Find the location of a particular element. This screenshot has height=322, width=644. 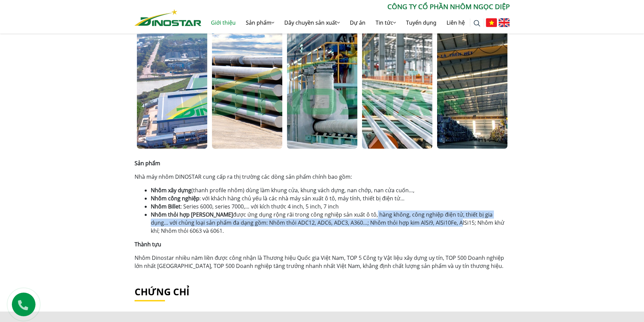

h2: Chứng chỉ is located at coordinates (322, 292).